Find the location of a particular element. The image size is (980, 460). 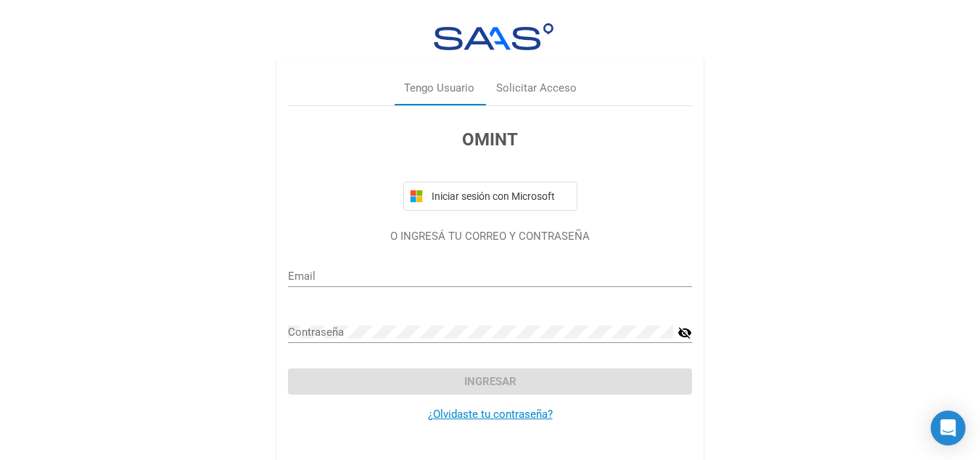

button: Ingresar is located at coordinates (490, 381).